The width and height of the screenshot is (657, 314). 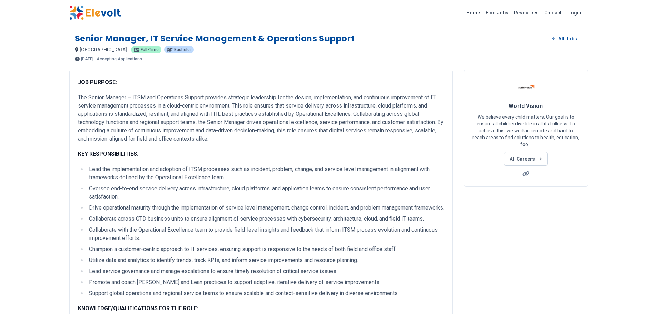 What do you see at coordinates (261, 118) in the screenshot?
I see `p: The Senior Manager – ITSM and Operations Support provides strategic leadership for the design, im...` at bounding box center [261, 118].